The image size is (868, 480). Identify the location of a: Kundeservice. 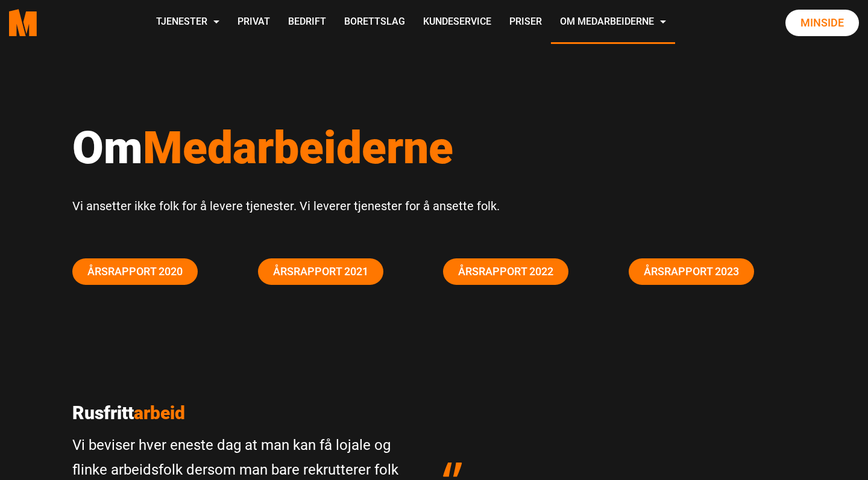
(457, 23).